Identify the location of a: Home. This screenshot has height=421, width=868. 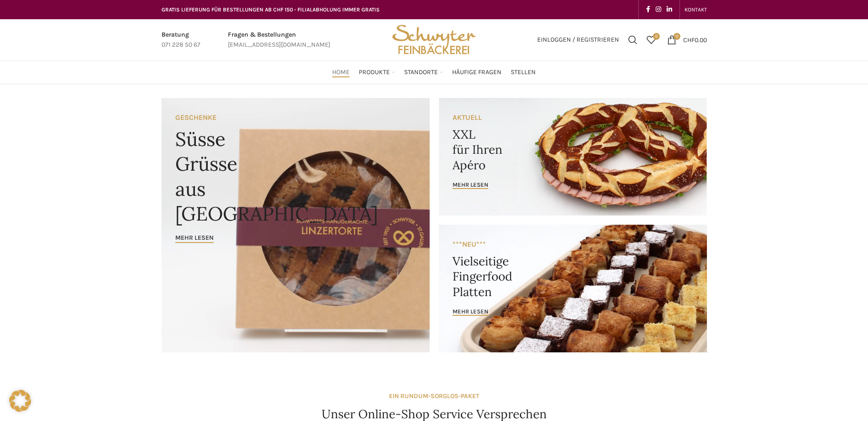
(341, 72).